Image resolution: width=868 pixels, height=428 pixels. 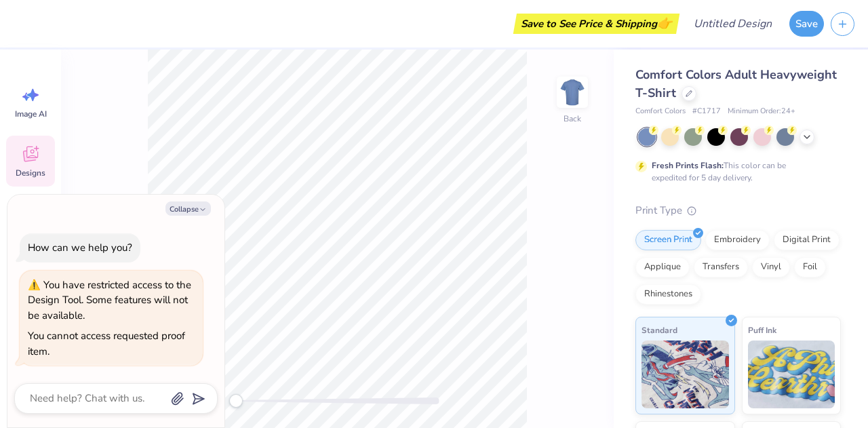 I want to click on span: Designs, so click(x=30, y=173).